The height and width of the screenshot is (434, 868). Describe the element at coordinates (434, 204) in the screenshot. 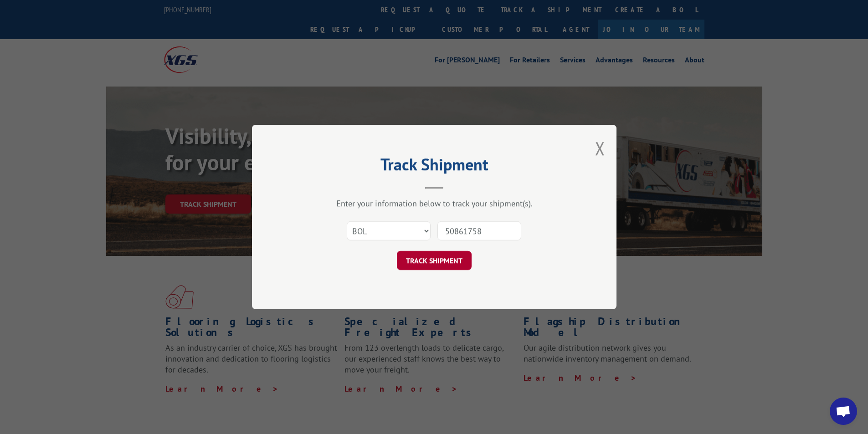

I see `div: Enter your information below to track your shipment(s).` at that location.